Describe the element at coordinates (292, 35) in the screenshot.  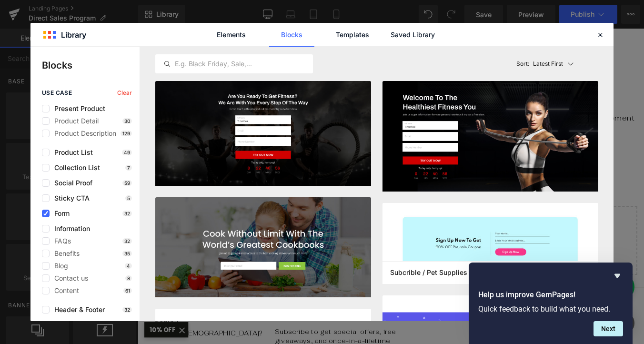
I see `a: Blocks` at that location.